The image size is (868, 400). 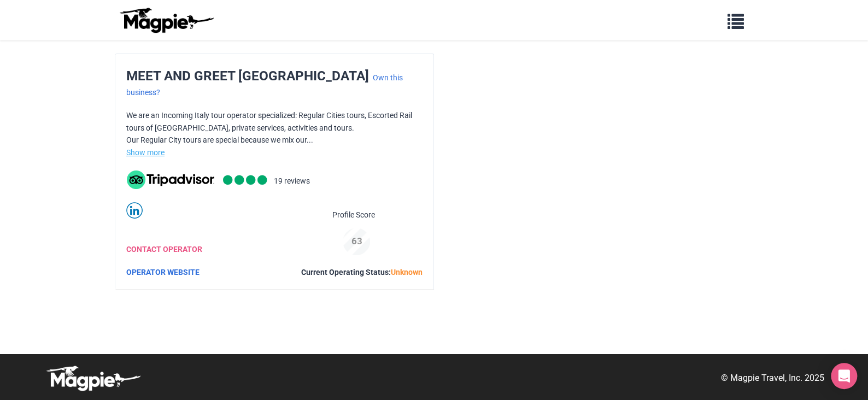 I want to click on div: Current Operating Status:, so click(x=362, y=272).